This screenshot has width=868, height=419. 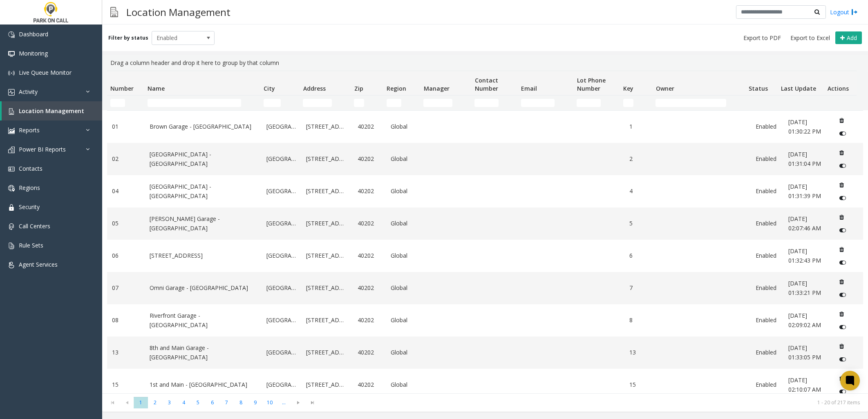 I want to click on td: Region Filter, so click(x=401, y=103).